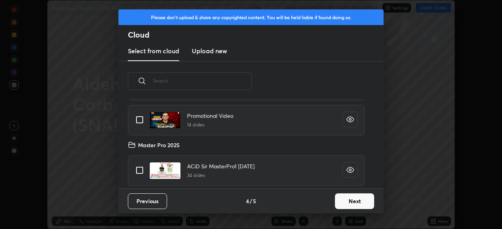  I want to click on h5: 14 slides, so click(210, 125).